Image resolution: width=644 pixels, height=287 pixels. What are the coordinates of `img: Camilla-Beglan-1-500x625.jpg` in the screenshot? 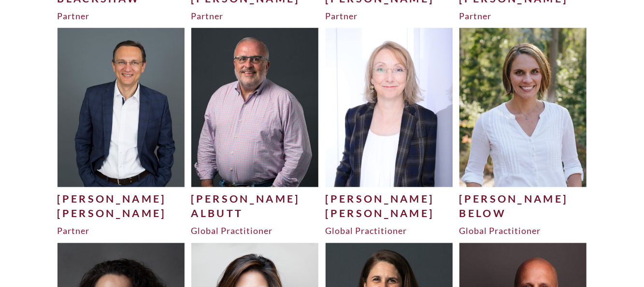 It's located at (389, 107).